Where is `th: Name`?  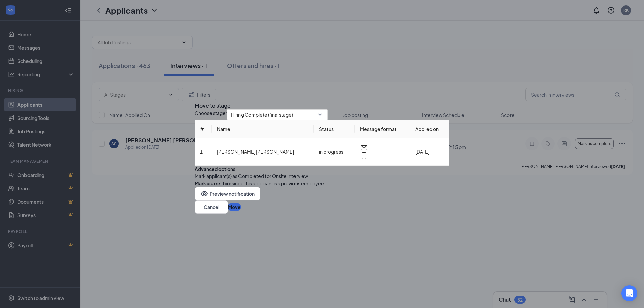
th: Name is located at coordinates (263, 129).